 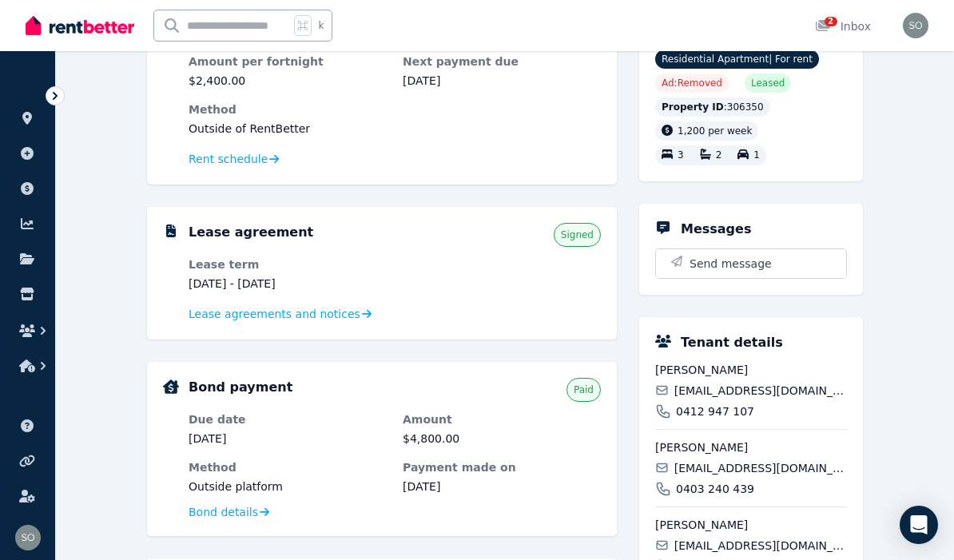 What do you see at coordinates (288, 62) in the screenshot?
I see `dt: Amount per fortnight` at bounding box center [288, 62].